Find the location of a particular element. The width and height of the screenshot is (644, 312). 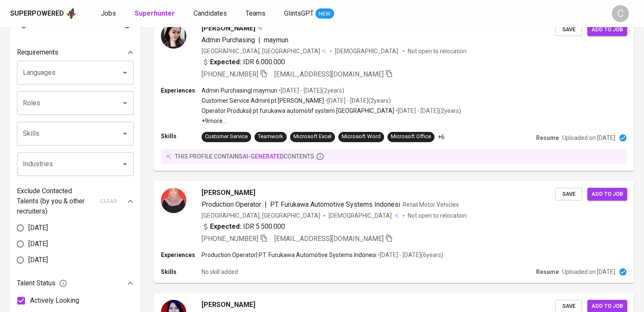

div: Teamwork is located at coordinates (271, 137).